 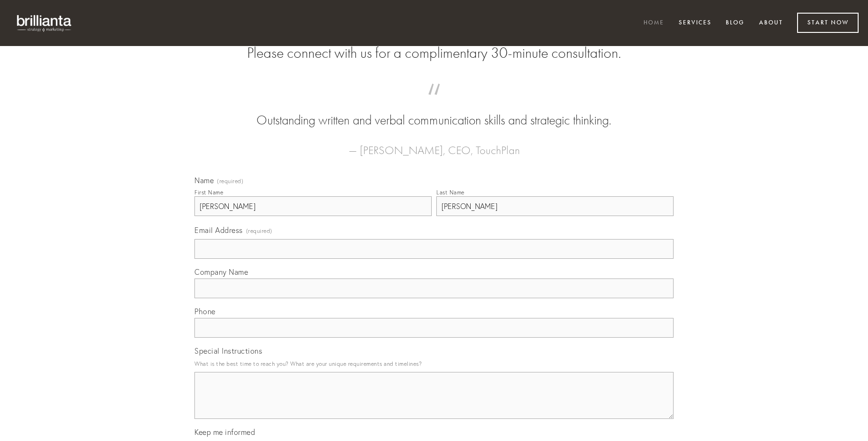 What do you see at coordinates (771, 23) in the screenshot?
I see `a: About` at bounding box center [771, 23].